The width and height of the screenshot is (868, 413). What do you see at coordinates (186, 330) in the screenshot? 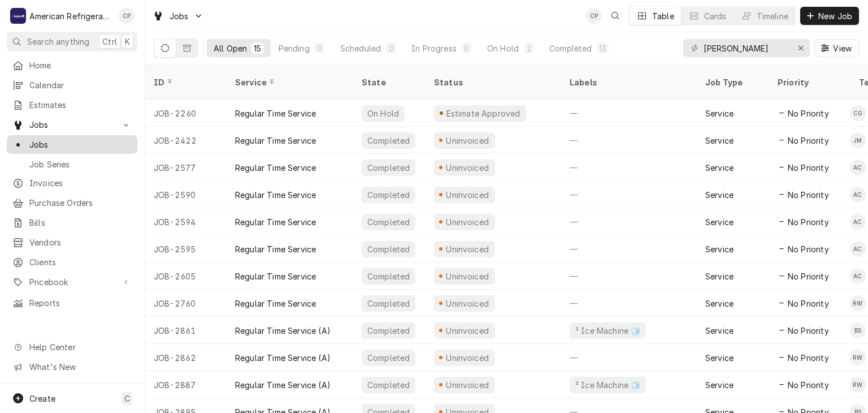
I see `div: JOB-2861` at bounding box center [186, 330].